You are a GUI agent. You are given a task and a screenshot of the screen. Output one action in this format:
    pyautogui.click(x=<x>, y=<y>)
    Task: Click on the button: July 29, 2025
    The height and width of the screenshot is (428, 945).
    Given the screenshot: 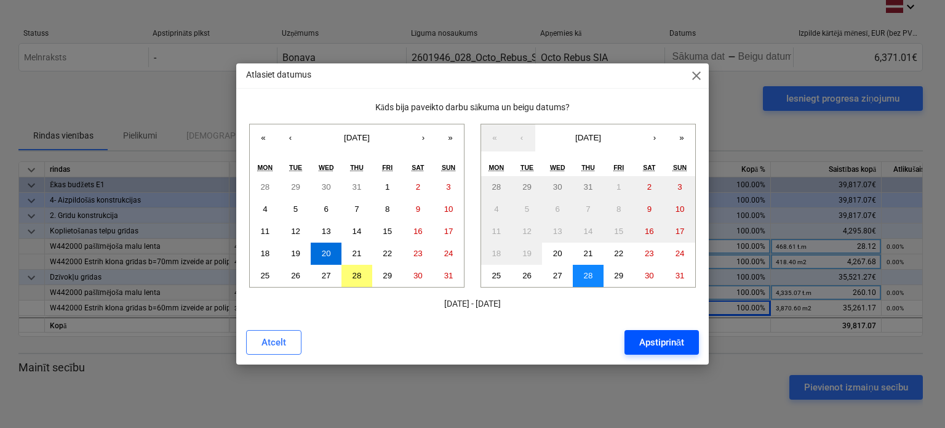 What is the action you would take?
    pyautogui.click(x=296, y=187)
    